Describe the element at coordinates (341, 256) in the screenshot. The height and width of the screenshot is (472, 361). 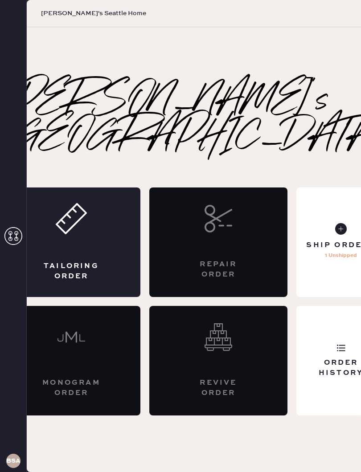
I see `p: 1 Unshipped` at that location.